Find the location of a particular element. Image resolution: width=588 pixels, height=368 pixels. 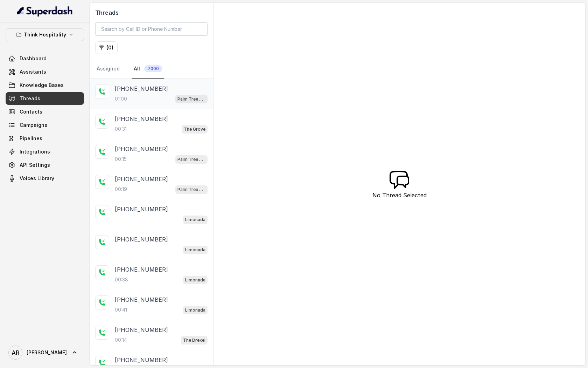

span: Campaigns is located at coordinates (33, 125).